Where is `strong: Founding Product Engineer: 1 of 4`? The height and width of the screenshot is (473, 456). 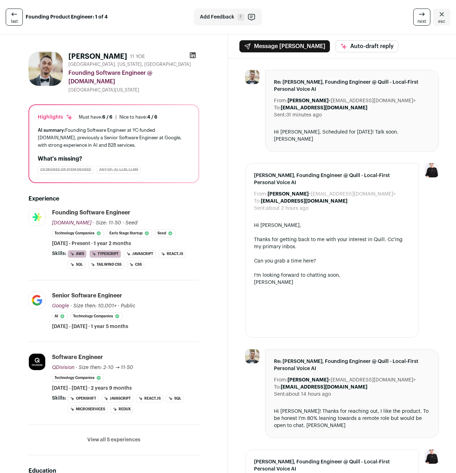
strong: Founding Product Engineer: 1 of 4 is located at coordinates (67, 17).